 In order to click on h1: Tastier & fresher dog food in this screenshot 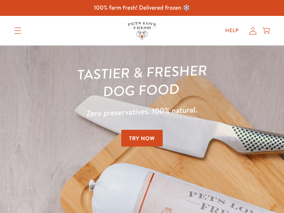, I will do `click(142, 81)`.